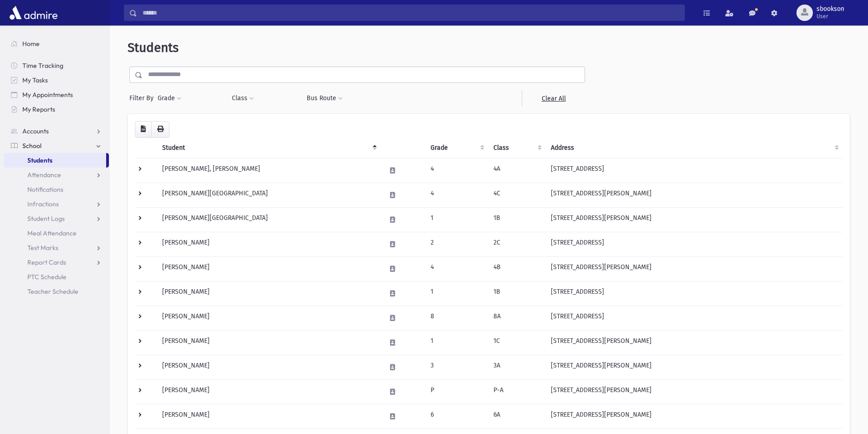 Image resolution: width=868 pixels, height=434 pixels. I want to click on td: 3, so click(457, 367).